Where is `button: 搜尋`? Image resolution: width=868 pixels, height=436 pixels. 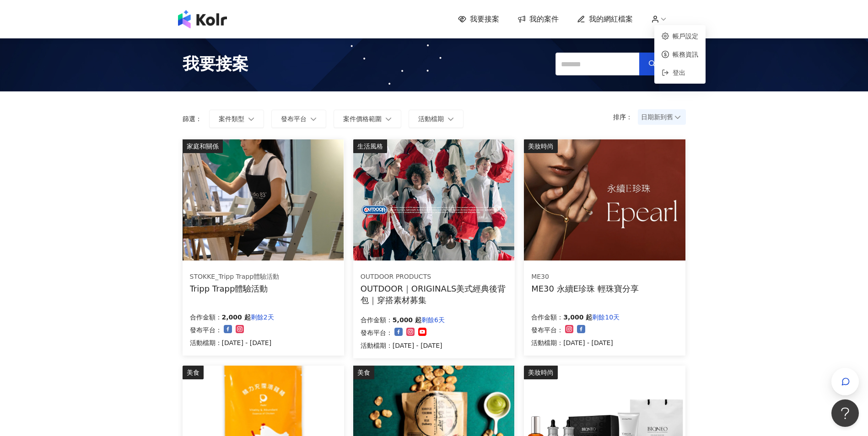 button: 搜尋 is located at coordinates (663, 64).